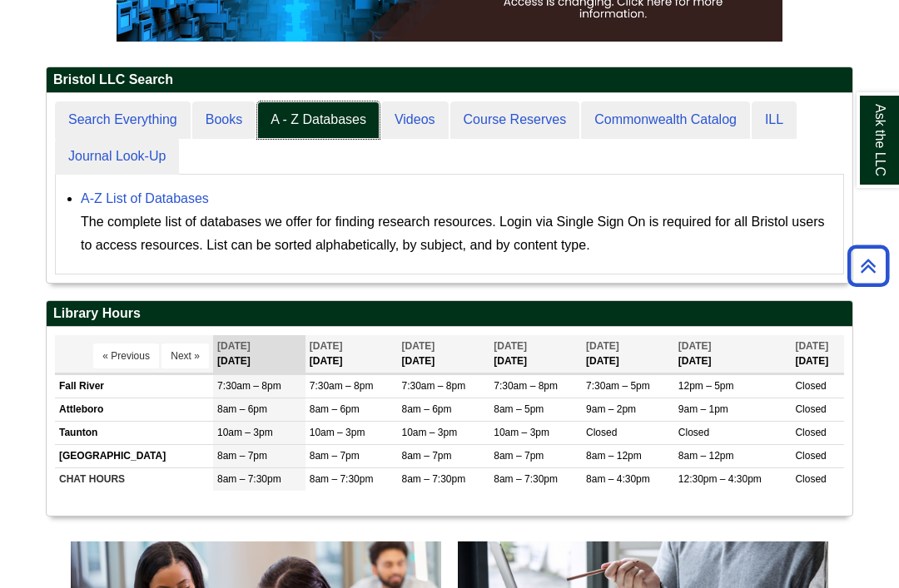  I want to click on span: 9am – 2pm, so click(610, 409).